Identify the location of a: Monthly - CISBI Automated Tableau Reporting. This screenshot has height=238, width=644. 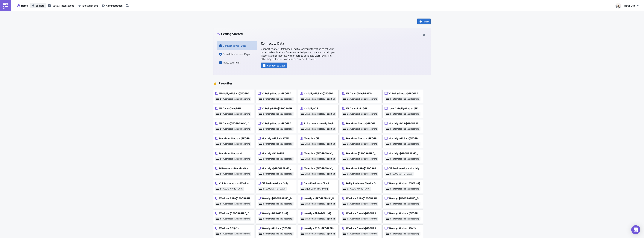
(319, 140).